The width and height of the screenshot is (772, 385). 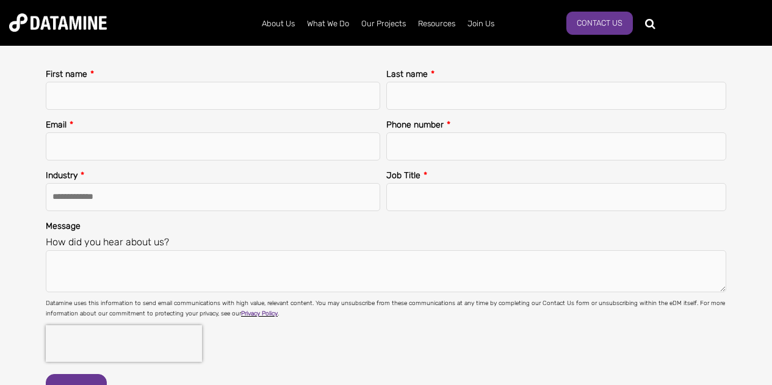 I want to click on span: Message, so click(x=63, y=226).